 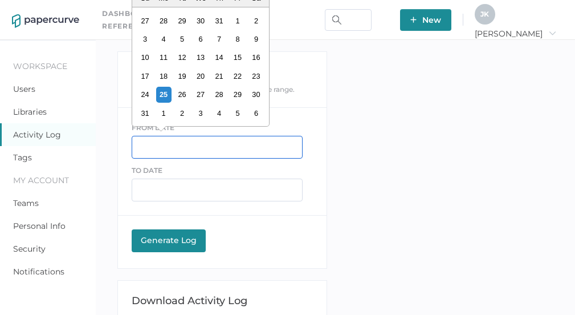 I want to click on a: Personal Info, so click(x=39, y=226).